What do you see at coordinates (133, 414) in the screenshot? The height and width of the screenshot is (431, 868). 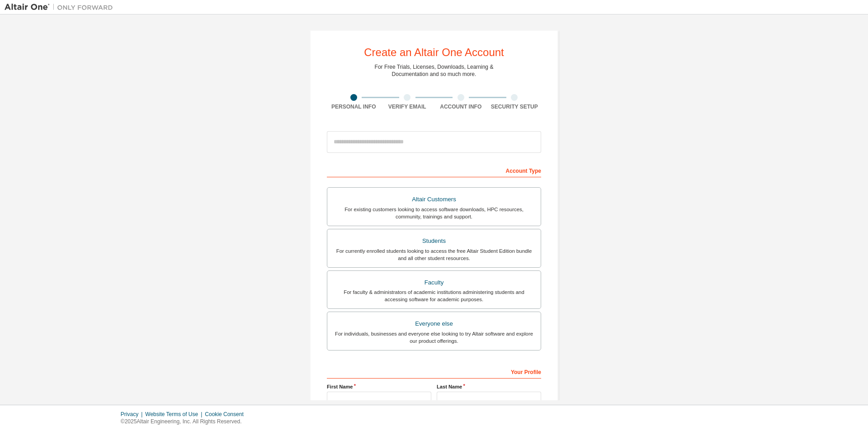 I see `div: Privacy` at bounding box center [133, 414].